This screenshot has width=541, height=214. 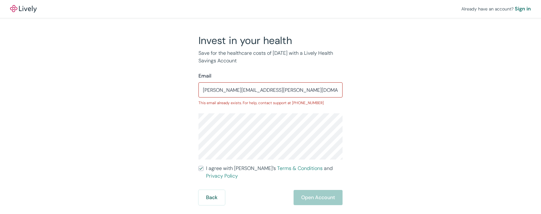 What do you see at coordinates (222, 175) in the screenshot?
I see `a: Privacy Policy` at bounding box center [222, 175].